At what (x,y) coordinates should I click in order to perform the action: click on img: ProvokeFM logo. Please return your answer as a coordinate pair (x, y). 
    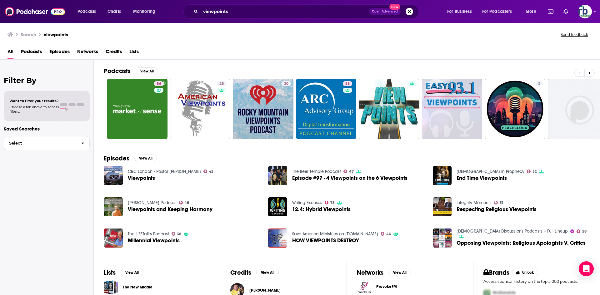
    Looking at the image, I should click on (364, 288).